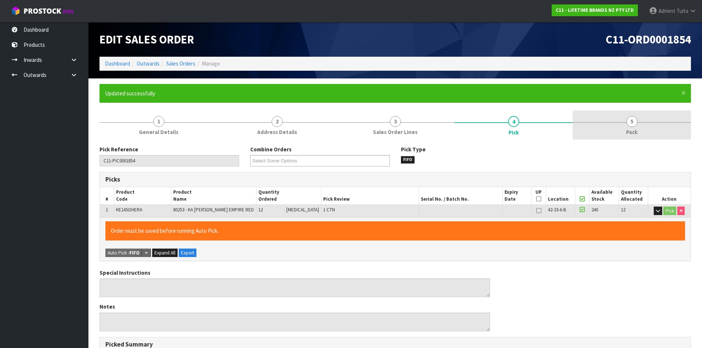 The image size is (702, 348). What do you see at coordinates (370, 196) in the screenshot?
I see `th: Pick Review` at bounding box center [370, 196].